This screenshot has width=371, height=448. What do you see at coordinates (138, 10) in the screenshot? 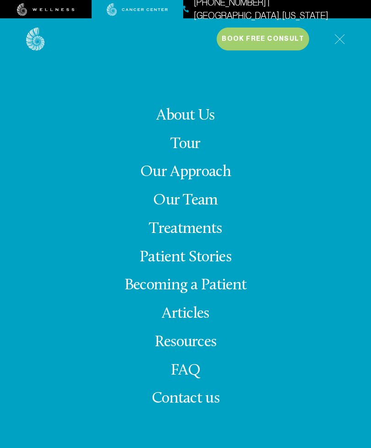
I see `img: cancer center` at bounding box center [138, 10].